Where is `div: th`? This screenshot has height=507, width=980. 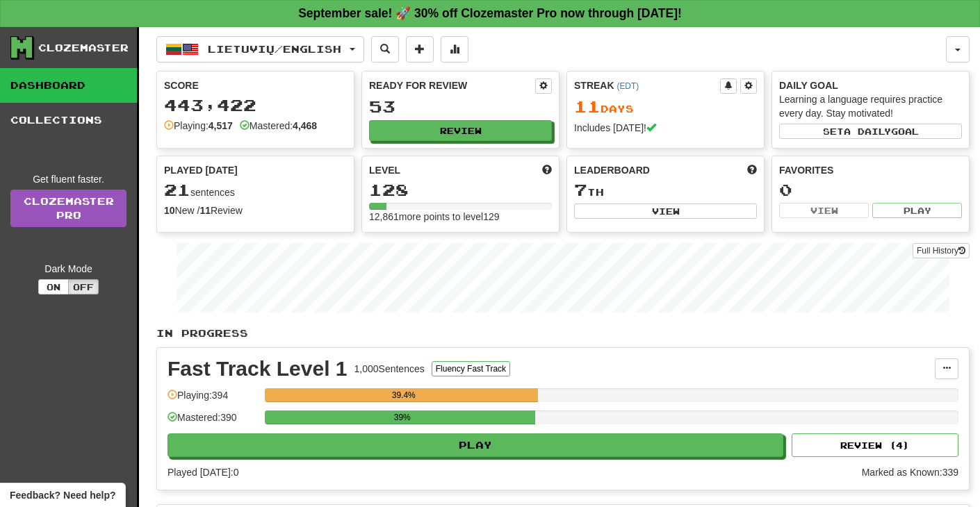
div: th is located at coordinates (665, 190).